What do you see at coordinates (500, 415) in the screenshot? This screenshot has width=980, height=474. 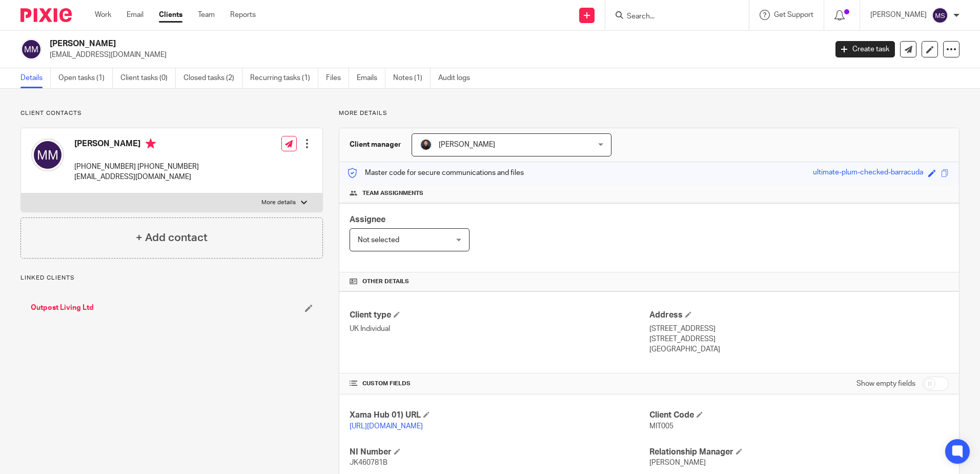 I see `h4: Xama Hub 01) URL` at bounding box center [500, 415].